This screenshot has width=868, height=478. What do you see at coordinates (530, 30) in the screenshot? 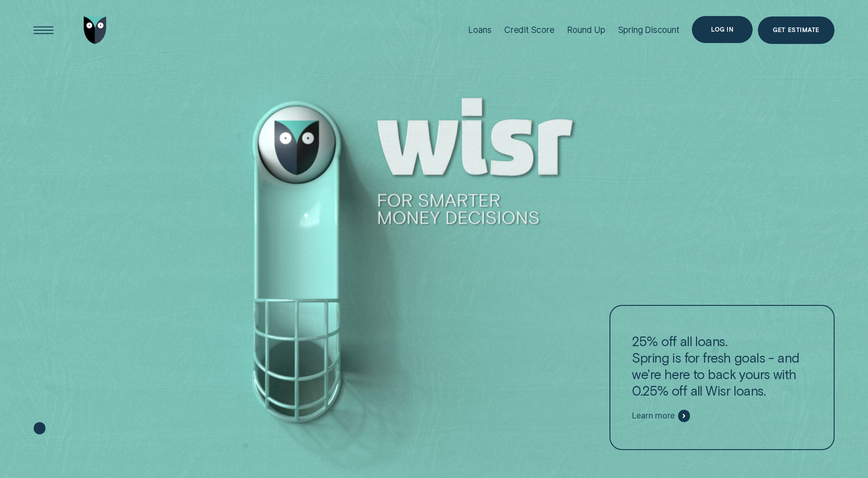
I see `div: Credit Score` at bounding box center [530, 30].